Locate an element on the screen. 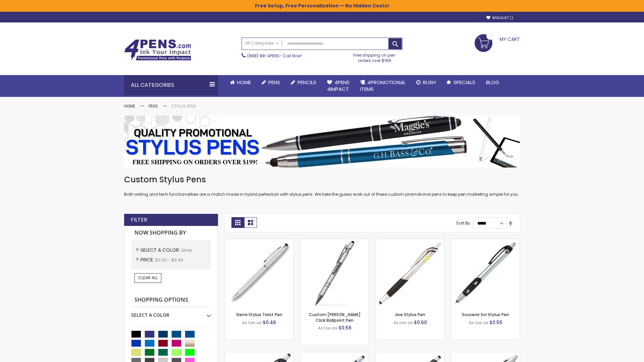  img: Jive Stylus Pen-Silver is located at coordinates (410, 273).